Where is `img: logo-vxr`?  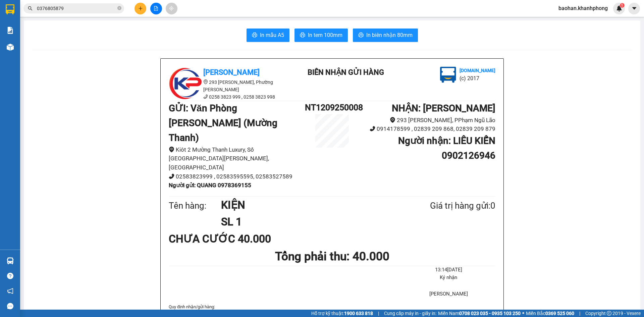
img: logo-vxr is located at coordinates (10, 10).